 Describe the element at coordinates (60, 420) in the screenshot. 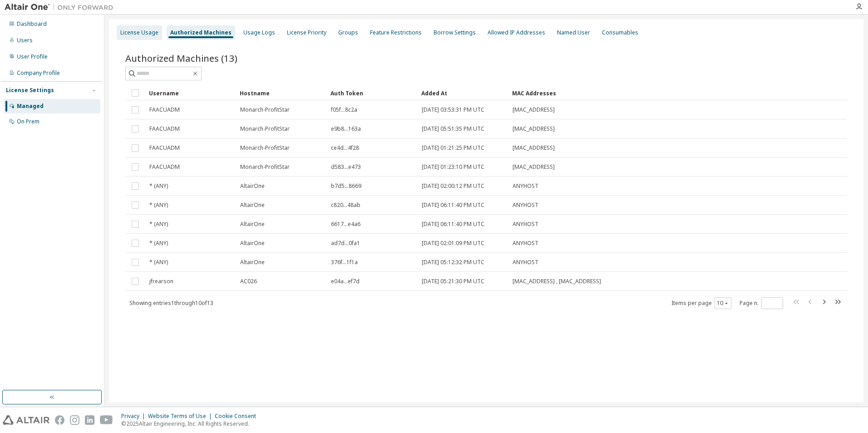

I see `img: facebook.svg` at that location.